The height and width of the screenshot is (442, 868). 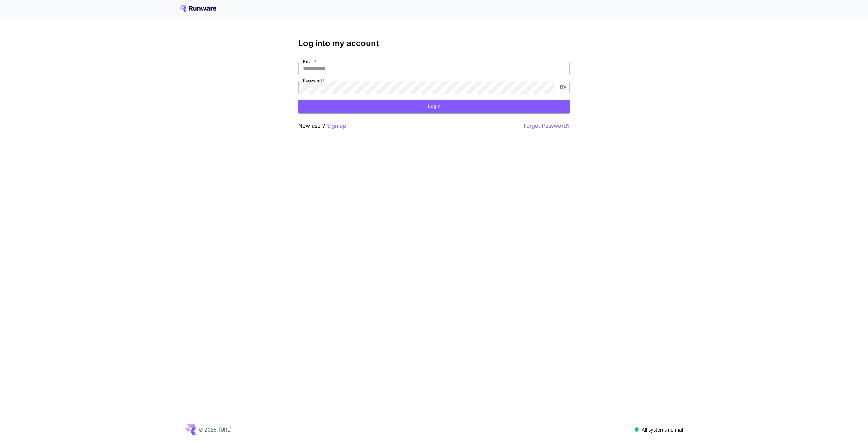 What do you see at coordinates (336, 126) in the screenshot?
I see `button: Sign up` at bounding box center [336, 126].